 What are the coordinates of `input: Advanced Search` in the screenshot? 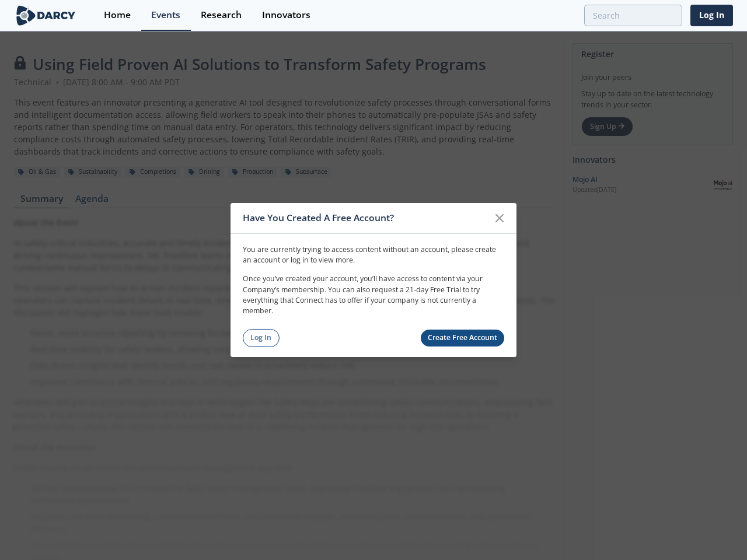 It's located at (633, 15).